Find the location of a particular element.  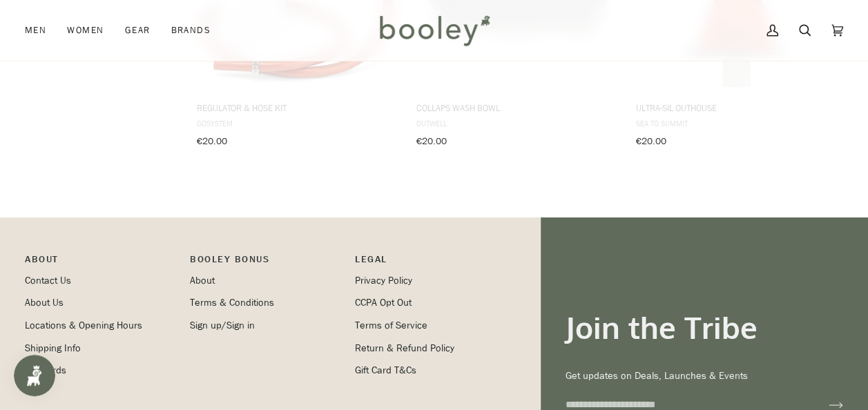

a: CCPA Opt Out is located at coordinates (384, 303).